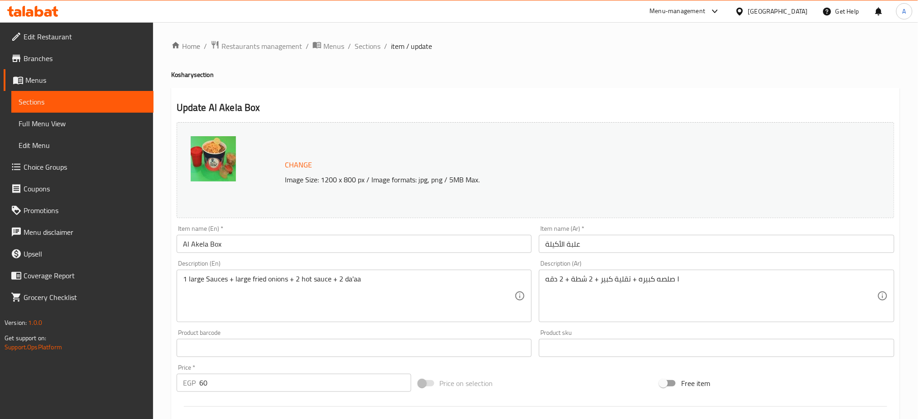  I want to click on a: Support.OpsPlatform, so click(33, 347).